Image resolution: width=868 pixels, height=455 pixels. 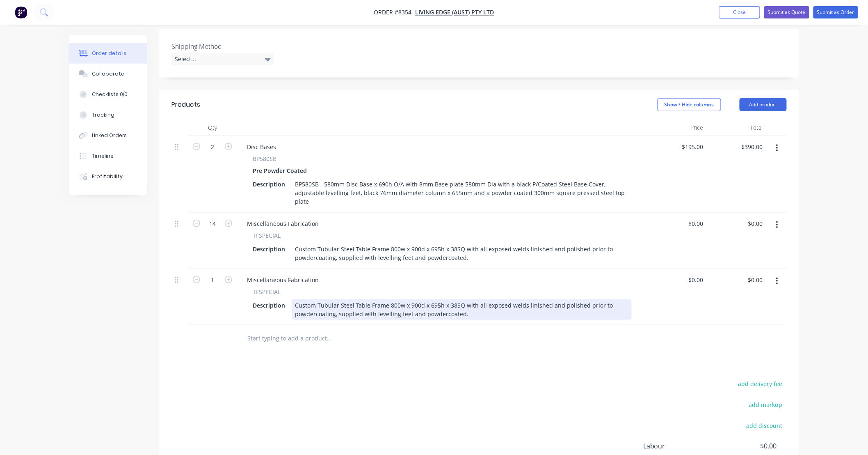 What do you see at coordinates (747, 446) in the screenshot?
I see `span: $0.00` at bounding box center [747, 446].